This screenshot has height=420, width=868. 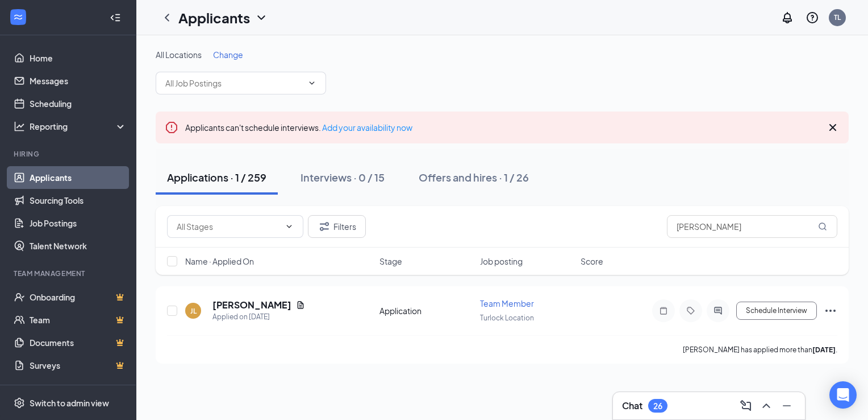 What do you see at coordinates (214, 18) in the screenshot?
I see `h1: Applicants` at bounding box center [214, 18].